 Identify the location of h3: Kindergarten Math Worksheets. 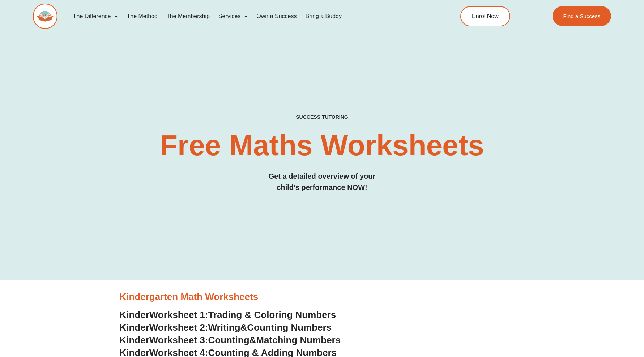
(322, 297).